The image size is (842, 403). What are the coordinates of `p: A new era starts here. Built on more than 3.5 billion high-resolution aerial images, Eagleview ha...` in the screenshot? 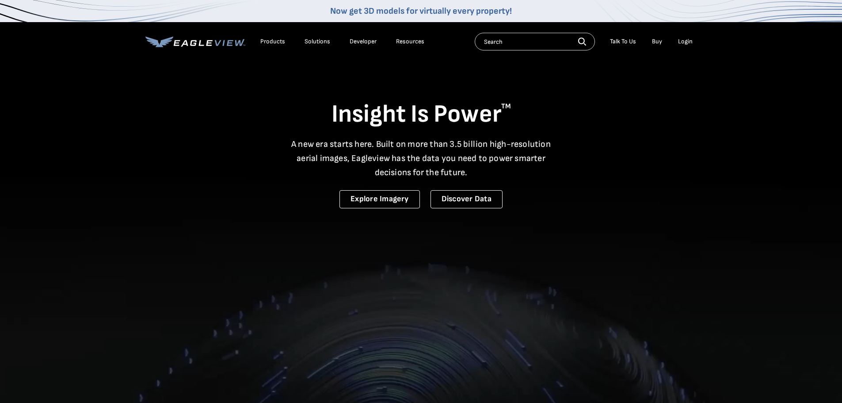 It's located at (421, 158).